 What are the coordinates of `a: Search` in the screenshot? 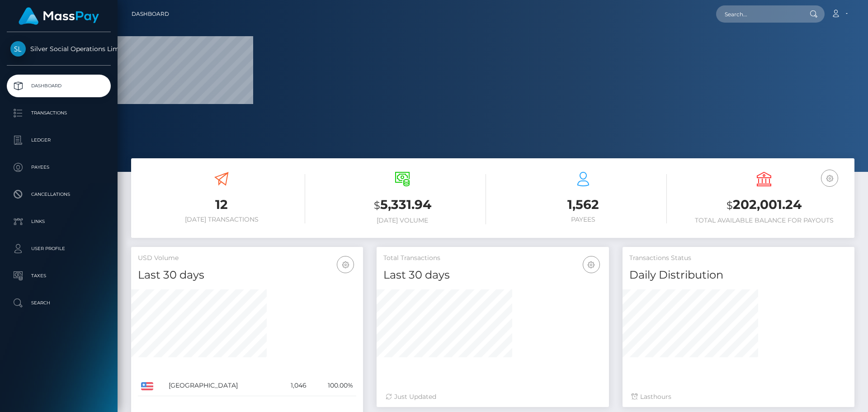 It's located at (59, 303).